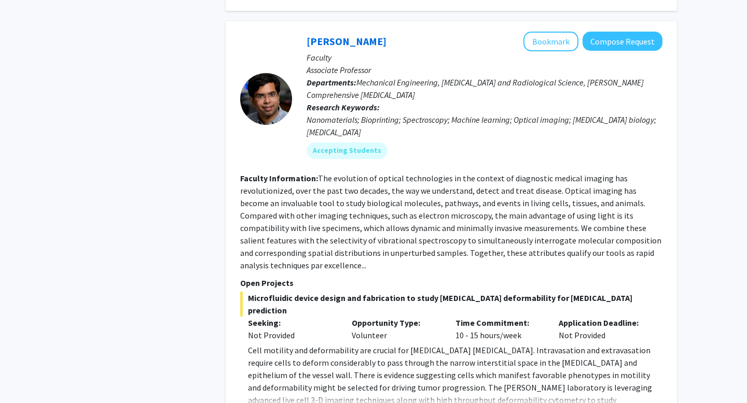  I want to click on b: Research Keywords:, so click(343, 107).